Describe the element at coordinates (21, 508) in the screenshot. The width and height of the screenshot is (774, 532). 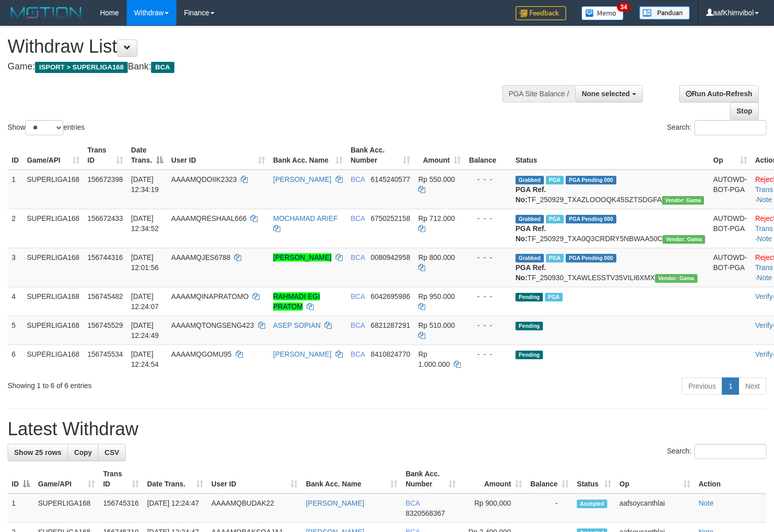
I see `td: 1` at that location.